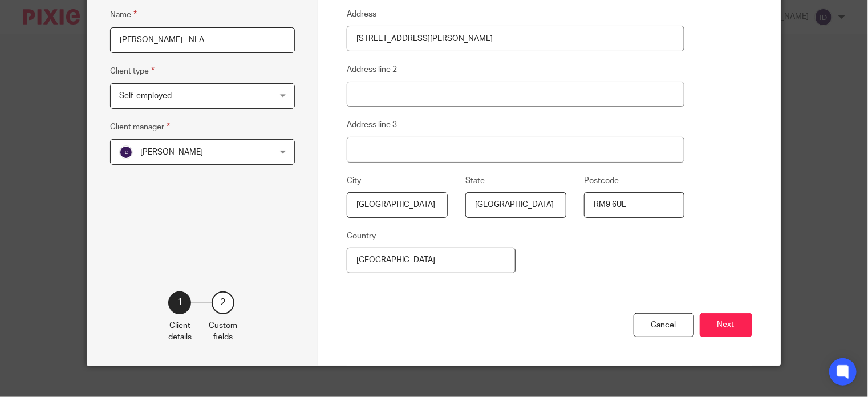 The height and width of the screenshot is (397, 868). Describe the element at coordinates (146, 96) in the screenshot. I see `span: Self-employed` at that location.